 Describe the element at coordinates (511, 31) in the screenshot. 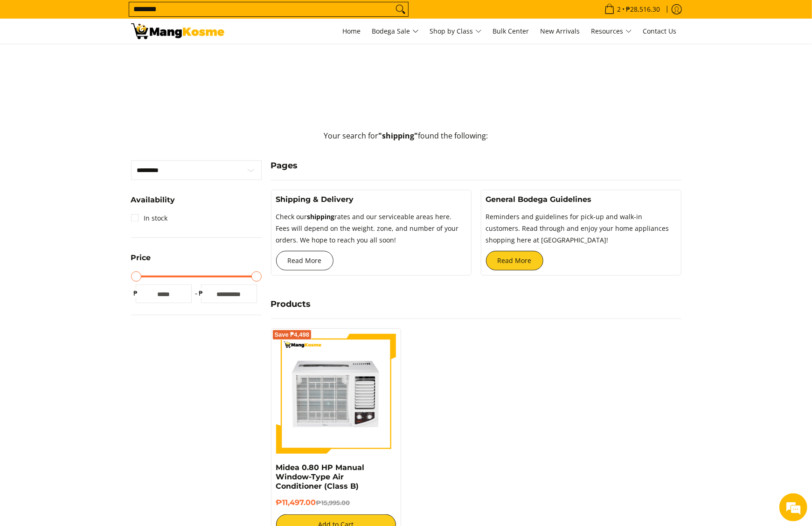

I see `a: Bulk Center` at that location.